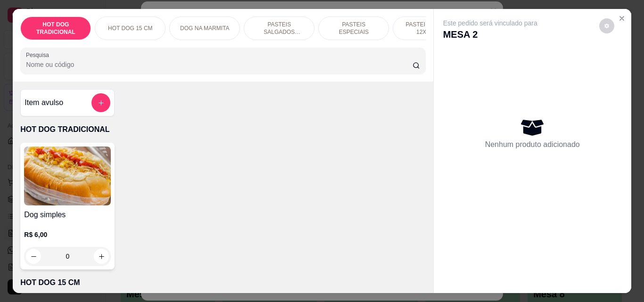 The height and width of the screenshot is (302, 644). I want to click on h4: Dog simples, so click(67, 215).